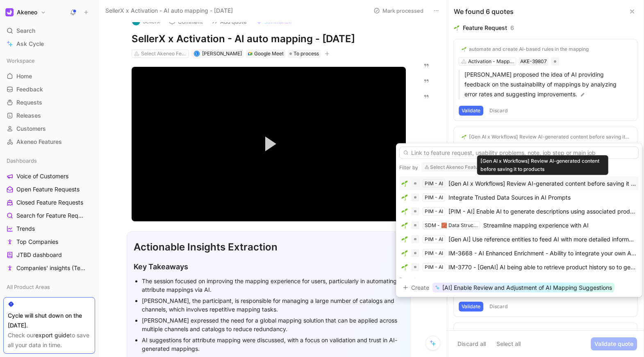 This screenshot has width=644, height=357. What do you see at coordinates (458, 167) in the screenshot?
I see `button: Select Akeneo Features` at bounding box center [458, 167].